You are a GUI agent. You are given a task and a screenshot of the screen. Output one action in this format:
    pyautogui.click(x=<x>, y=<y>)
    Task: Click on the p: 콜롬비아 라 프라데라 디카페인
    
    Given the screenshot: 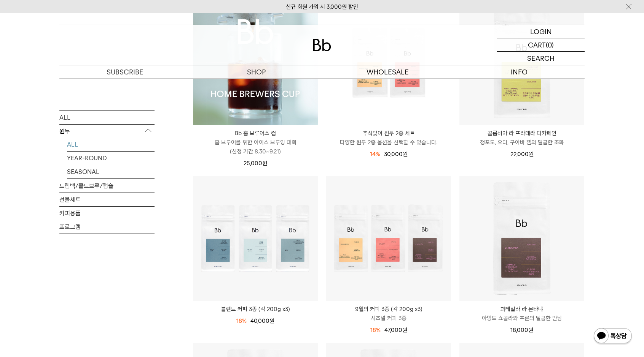 What is the action you would take?
    pyautogui.click(x=522, y=134)
    